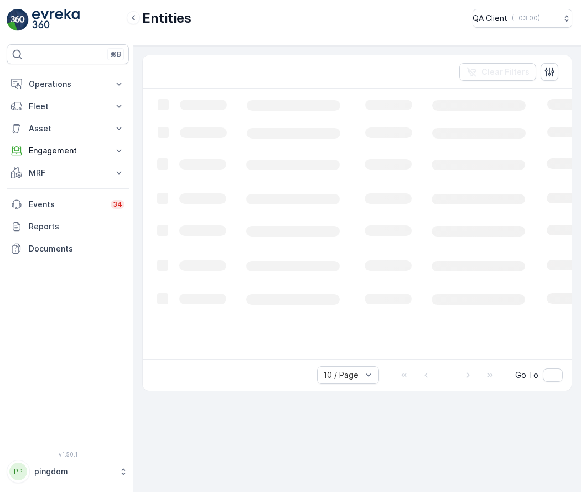 The width and height of the screenshot is (581, 492). I want to click on p: MRF, so click(68, 173).